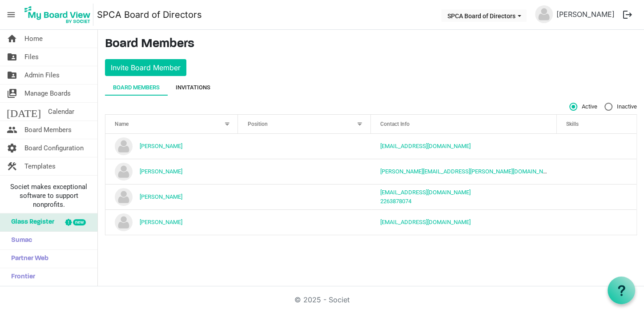  What do you see at coordinates (79, 222) in the screenshot?
I see `div: new` at bounding box center [79, 222].